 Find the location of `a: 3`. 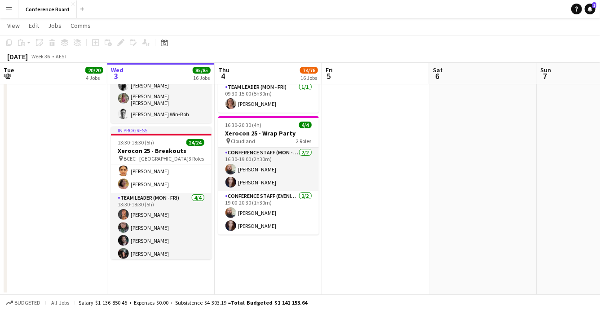

a: 3 is located at coordinates (590, 9).